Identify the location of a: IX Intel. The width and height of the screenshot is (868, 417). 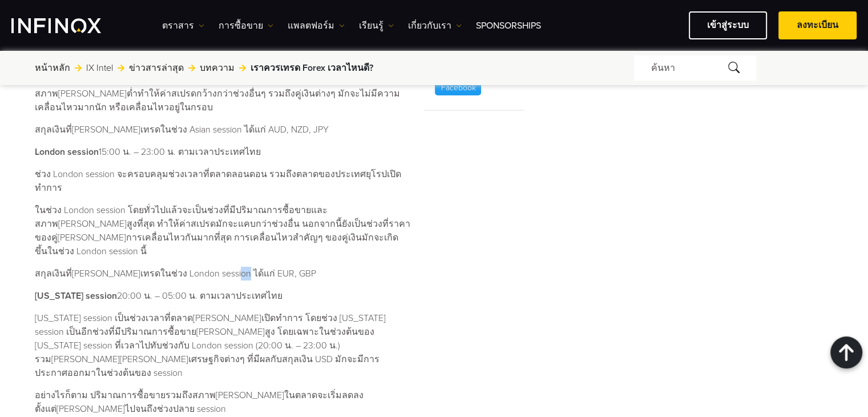
(100, 68).